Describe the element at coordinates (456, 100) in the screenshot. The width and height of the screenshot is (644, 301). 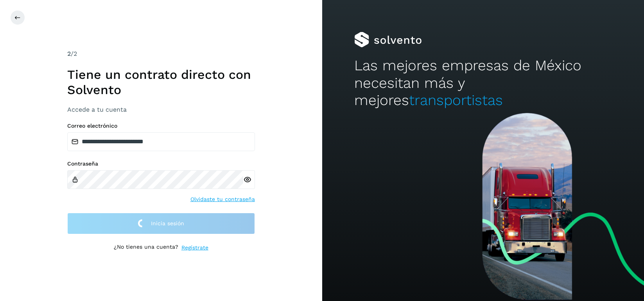
I see `span: transportistas` at that location.